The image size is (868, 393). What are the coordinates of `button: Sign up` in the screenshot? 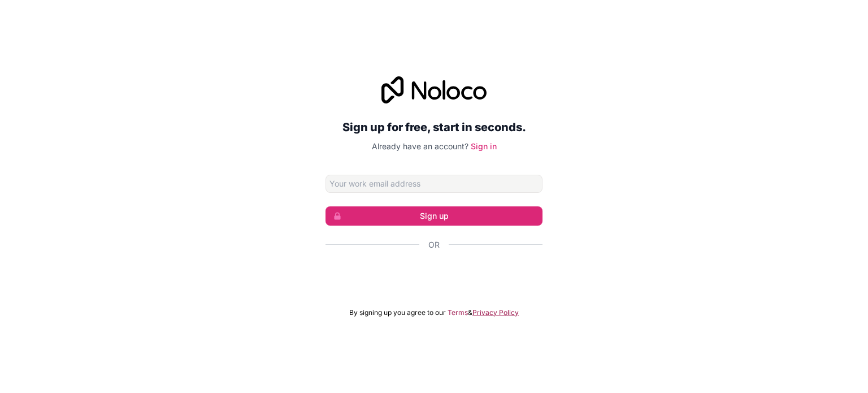 It's located at (434, 216).